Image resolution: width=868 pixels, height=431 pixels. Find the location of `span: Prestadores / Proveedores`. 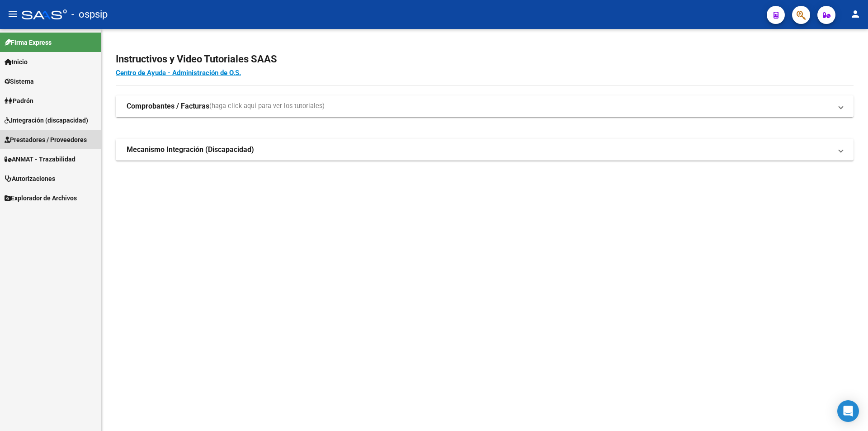

span: Prestadores / Proveedores is located at coordinates (46, 140).